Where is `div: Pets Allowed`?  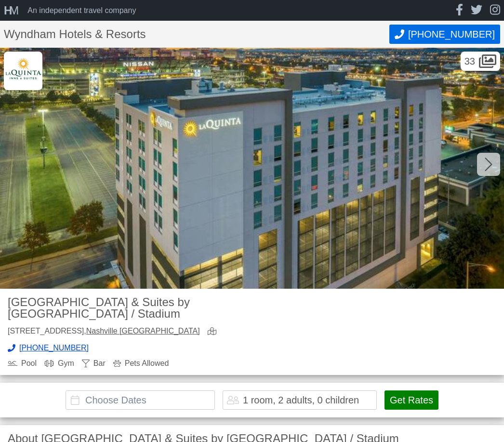 div: Pets Allowed is located at coordinates (141, 363).